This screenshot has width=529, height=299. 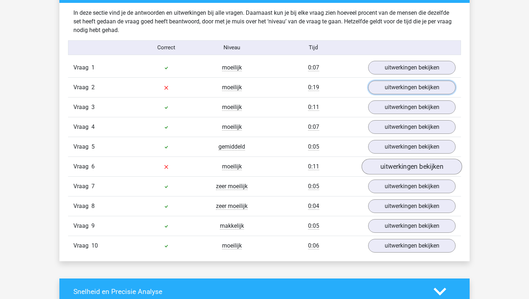 What do you see at coordinates (93, 87) in the screenshot?
I see `span: 2` at bounding box center [93, 87].